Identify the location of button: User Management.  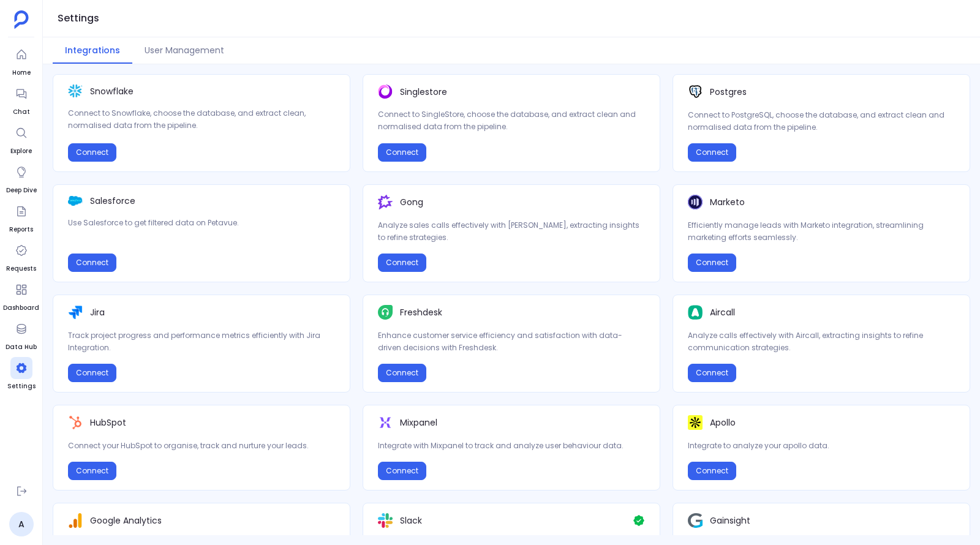
(184, 50).